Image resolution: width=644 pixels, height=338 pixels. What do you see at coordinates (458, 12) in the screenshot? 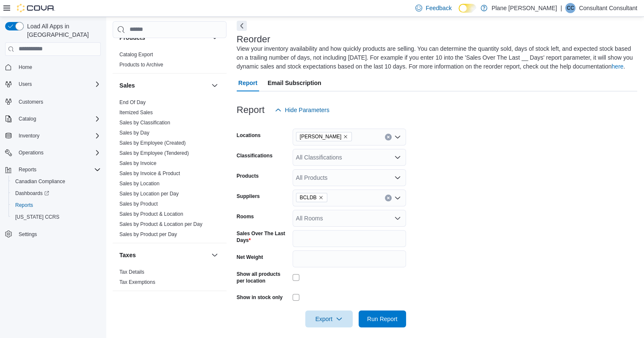
I see `span: Dark Mode` at bounding box center [458, 12].